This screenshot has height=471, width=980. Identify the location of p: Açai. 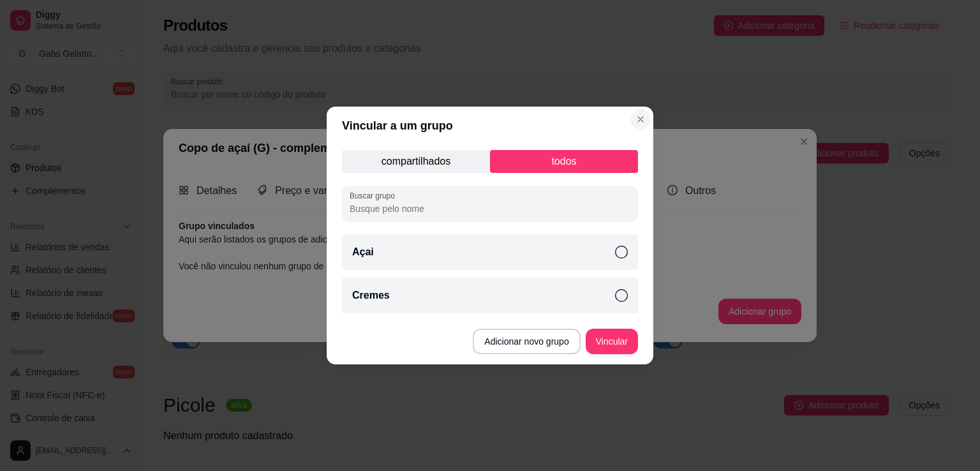
(363, 252).